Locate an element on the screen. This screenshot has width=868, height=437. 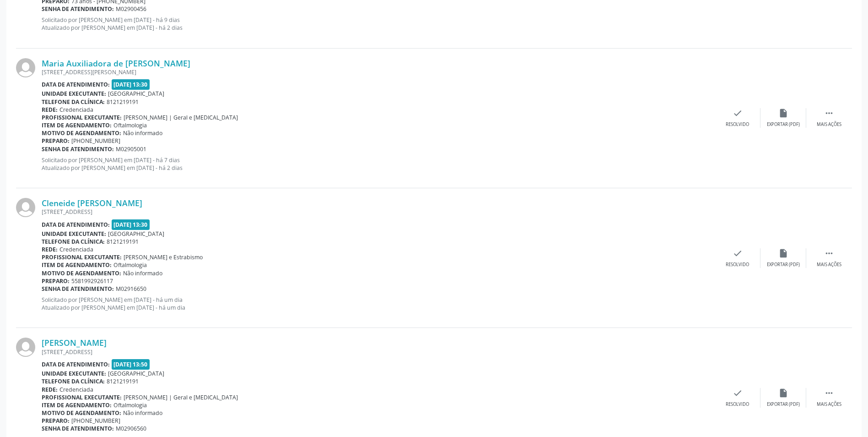
span: 5581992926117 is located at coordinates (92, 281).